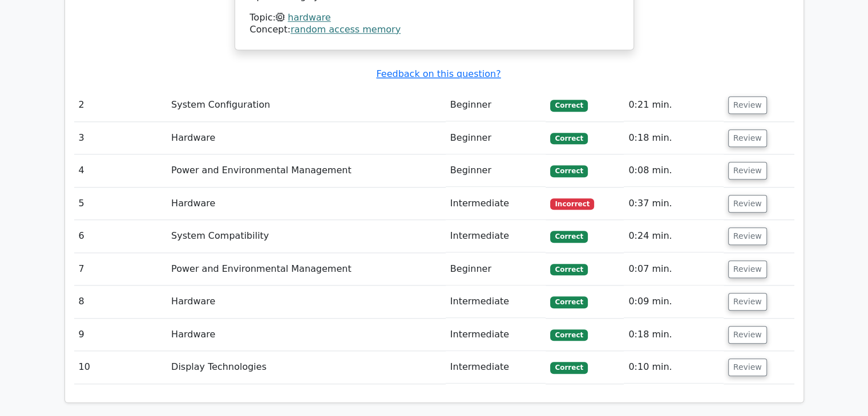  What do you see at coordinates (120, 301) in the screenshot?
I see `td: 8` at bounding box center [120, 301].